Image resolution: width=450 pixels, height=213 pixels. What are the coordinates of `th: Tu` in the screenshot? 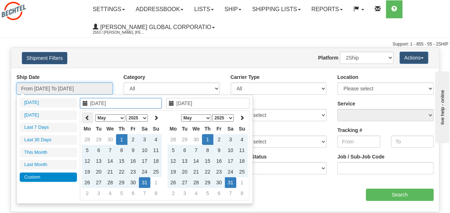 It's located at (99, 129).